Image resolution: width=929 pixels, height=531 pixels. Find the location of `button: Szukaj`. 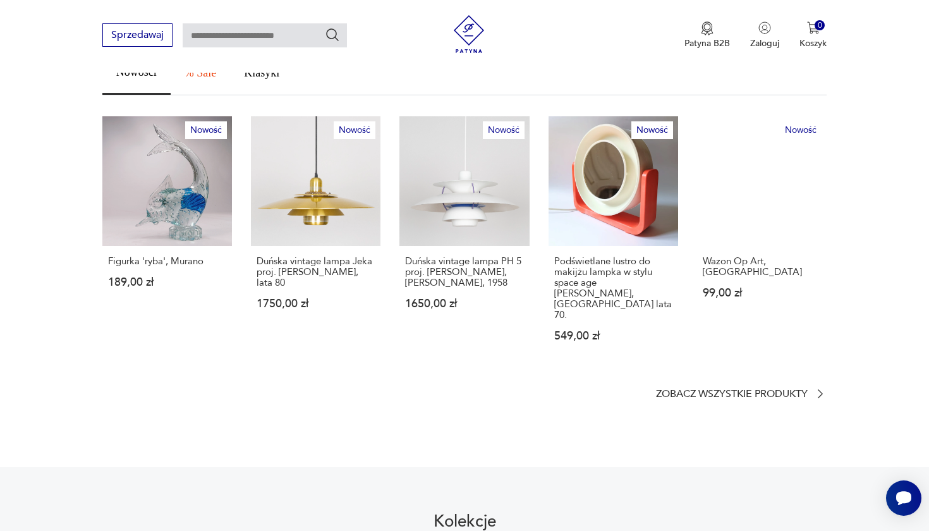

button: Szukaj is located at coordinates (332, 35).